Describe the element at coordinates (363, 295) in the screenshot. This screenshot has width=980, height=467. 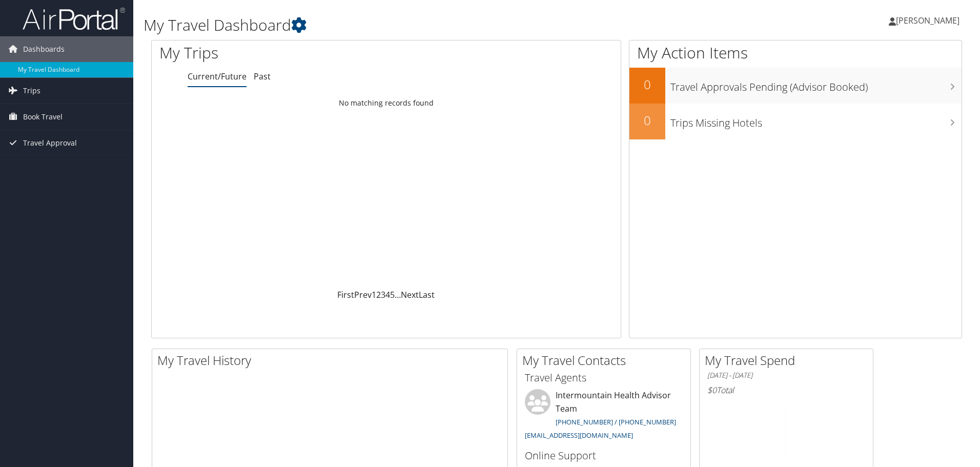
I see `a: Prev` at that location.